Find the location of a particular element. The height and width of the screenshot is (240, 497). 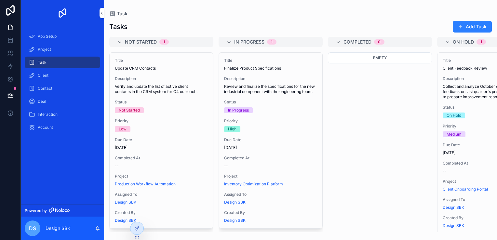

a: TitleFinalize Product SpecificationsDescriptionReview and finalize the specifications for the new... is located at coordinates (271, 141).